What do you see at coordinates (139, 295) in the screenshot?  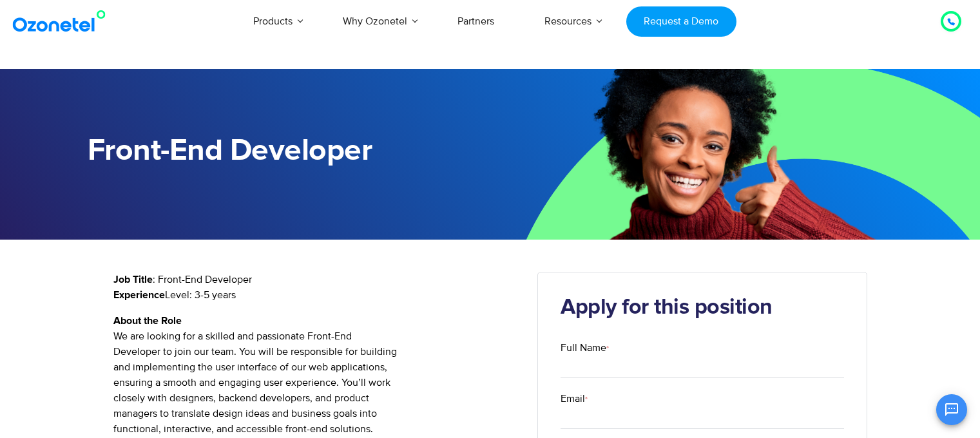 I see `strong: Experience` at bounding box center [139, 295].